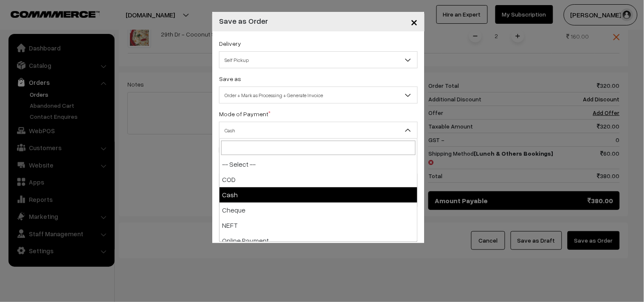 Image resolution: width=644 pixels, height=302 pixels. I want to click on span: Order + Mark as Processing + Generate Invoice, so click(318, 95).